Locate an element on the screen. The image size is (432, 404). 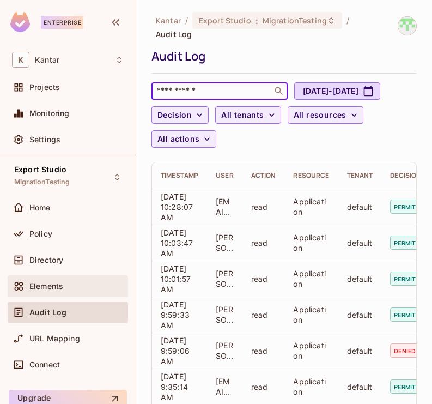
span: Monitoring is located at coordinates (50, 113).